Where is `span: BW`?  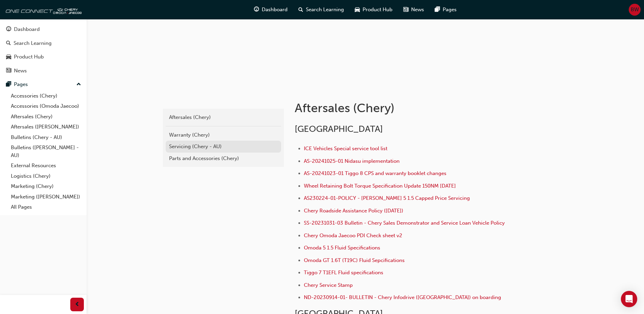
span: BW is located at coordinates (635, 9).